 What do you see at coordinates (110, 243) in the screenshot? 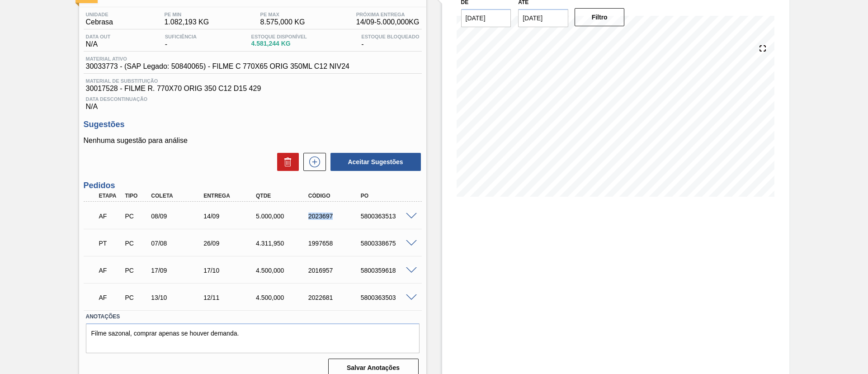
I see `p: PT` at bounding box center [110, 243].